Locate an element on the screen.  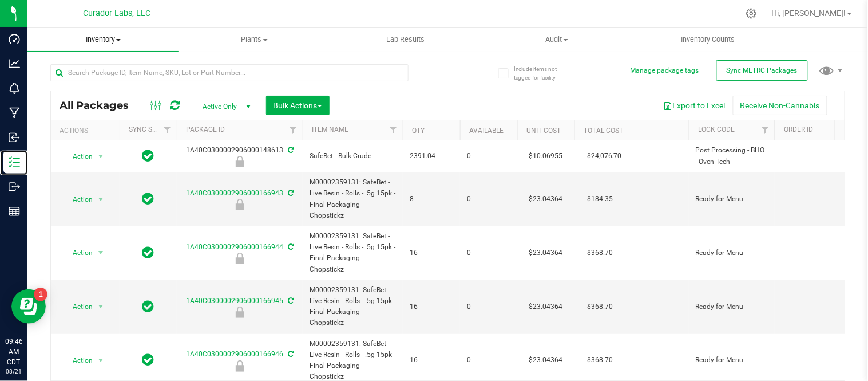
a: Sync Status is located at coordinates (151, 129).